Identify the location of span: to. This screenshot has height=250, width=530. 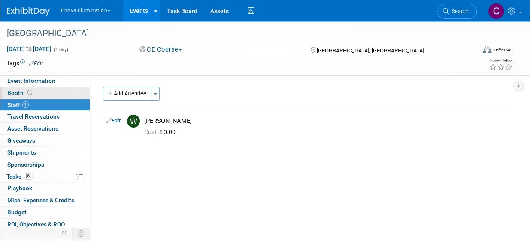
(29, 49).